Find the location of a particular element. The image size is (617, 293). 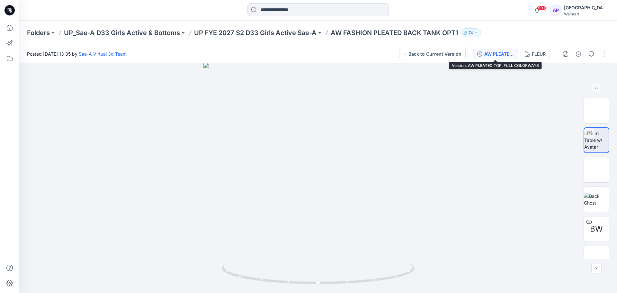

p: UP_Sae-A D33 Girls Active & Bottoms is located at coordinates (122, 33).